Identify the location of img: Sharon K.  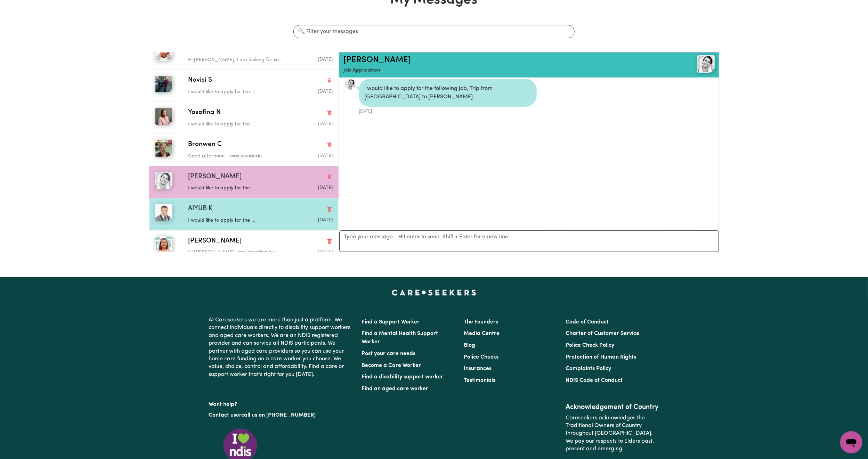
(164, 52).